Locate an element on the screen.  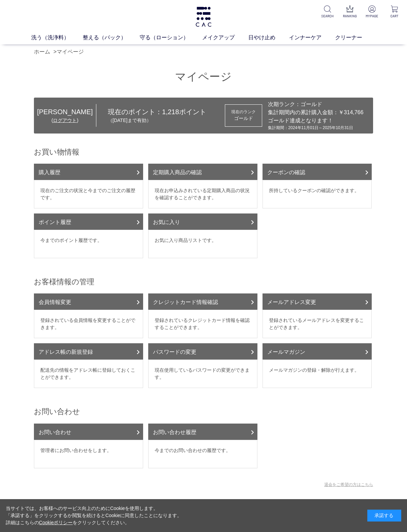
dd: 登録されているクレジットカード情報を確認することができます。 is located at coordinates (203, 324).